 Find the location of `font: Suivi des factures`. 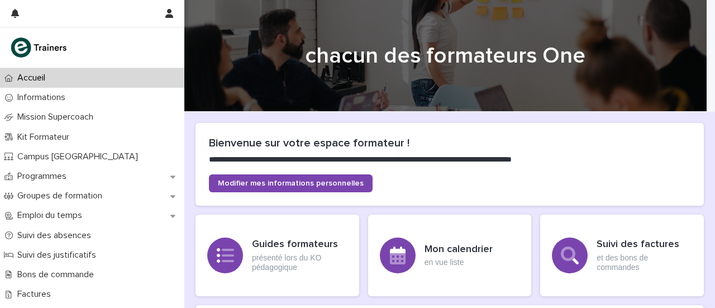

font: Suivi des factures is located at coordinates (638, 244).